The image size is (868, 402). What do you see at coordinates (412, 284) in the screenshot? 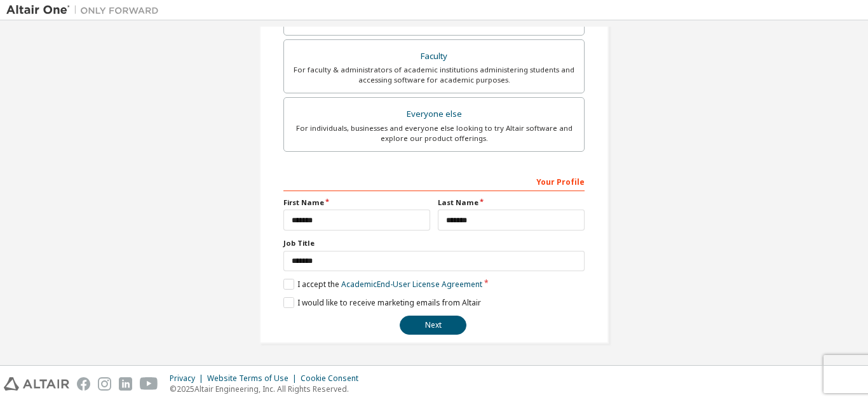
I see `a: Academic End-User License Agreement` at bounding box center [412, 284].